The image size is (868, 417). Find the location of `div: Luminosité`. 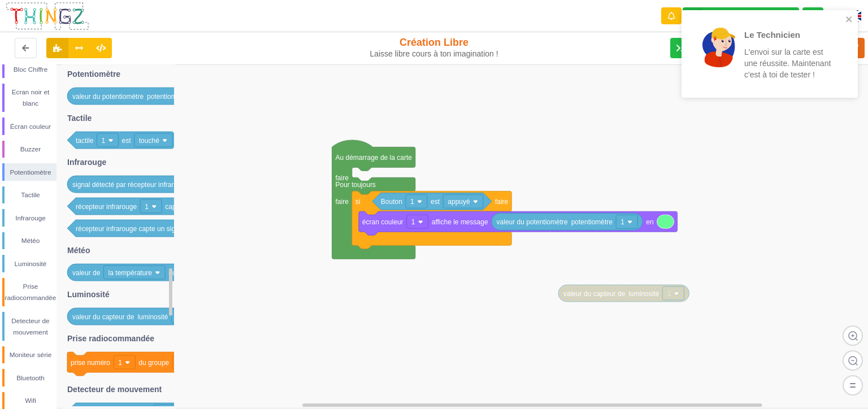

div: Luminosité is located at coordinates (31, 264).